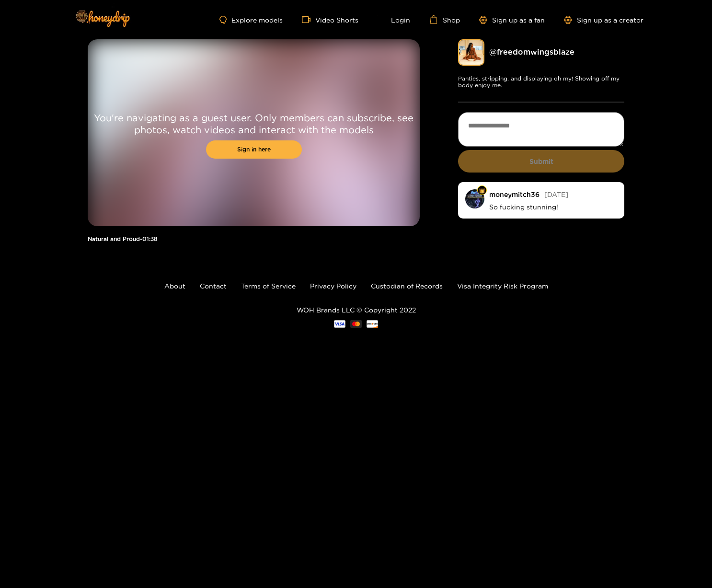 The height and width of the screenshot is (588, 712). What do you see at coordinates (541, 161) in the screenshot?
I see `button: Submit` at bounding box center [541, 161].